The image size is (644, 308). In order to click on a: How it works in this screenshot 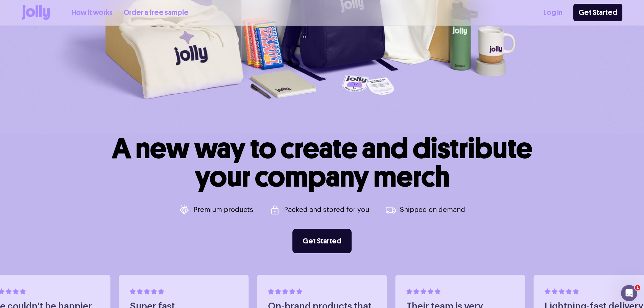, I will do `click(92, 13)`.